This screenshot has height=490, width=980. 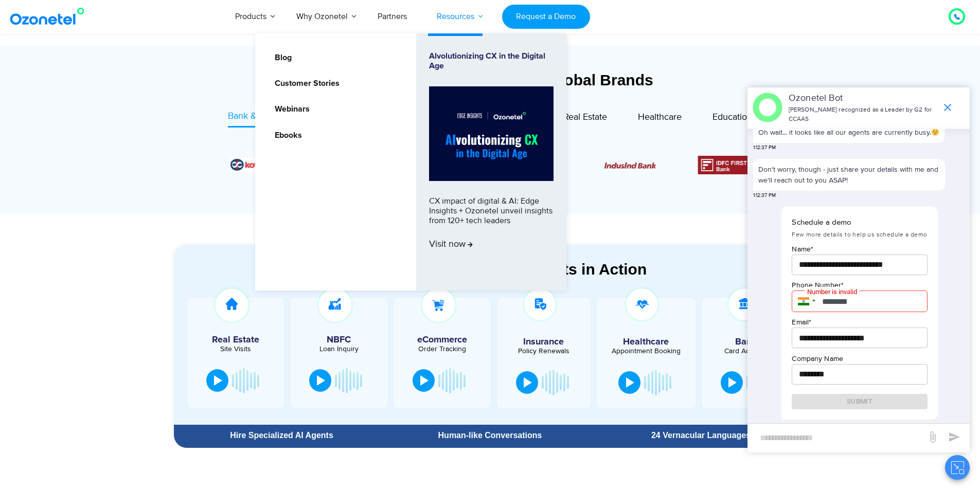 What do you see at coordinates (236, 349) in the screenshot?
I see `div: Site Visits` at bounding box center [236, 349].